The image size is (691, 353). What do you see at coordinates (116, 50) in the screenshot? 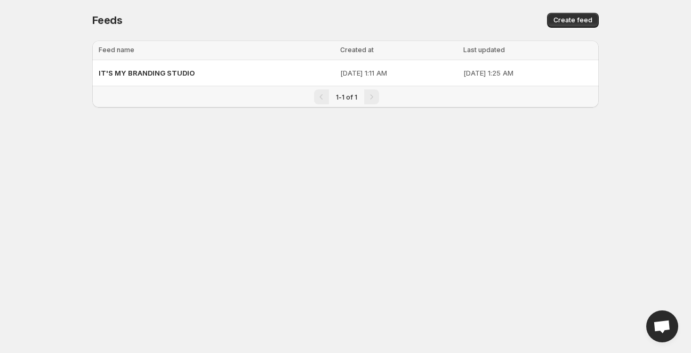
I see `span: Feed name` at bounding box center [116, 50].